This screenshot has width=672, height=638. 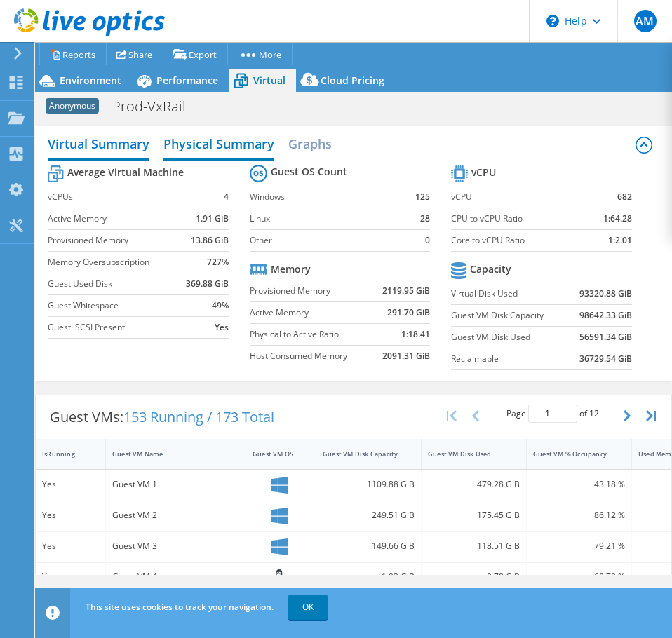 I want to click on h2: Virtual Summary, so click(x=98, y=145).